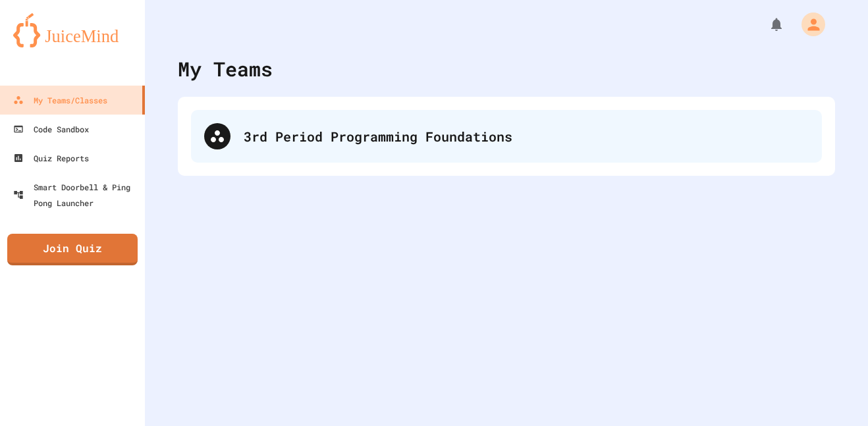 Image resolution: width=868 pixels, height=426 pixels. I want to click on div: My Notifications, so click(766, 24).